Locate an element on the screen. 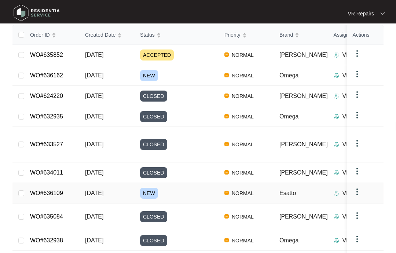  a: WO#635084 is located at coordinates (47, 216).